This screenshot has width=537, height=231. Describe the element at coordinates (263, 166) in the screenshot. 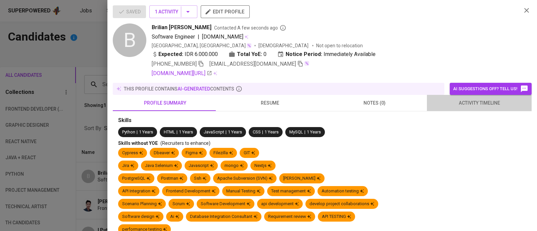

I see `div: Nextjs` at that location.